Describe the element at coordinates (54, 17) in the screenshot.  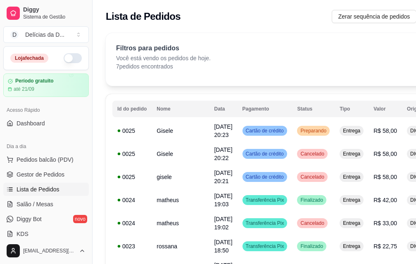
I see `span: Sistema de Gestão` at that location.